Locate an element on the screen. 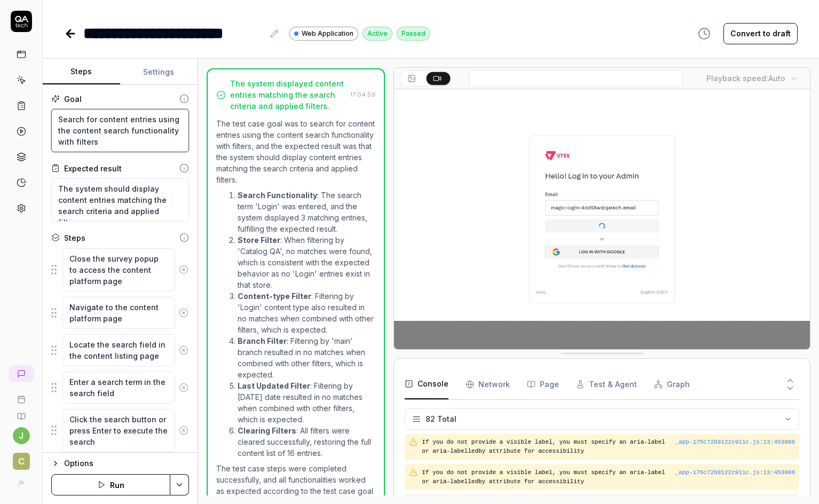 Image resolution: width=819 pixels, height=504 pixels. div: The system displayed content entries matching the search criteria and applied filters. is located at coordinates (289, 95).